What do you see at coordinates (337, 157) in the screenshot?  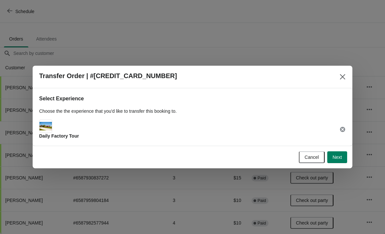 I see `span: Next` at bounding box center [337, 157].